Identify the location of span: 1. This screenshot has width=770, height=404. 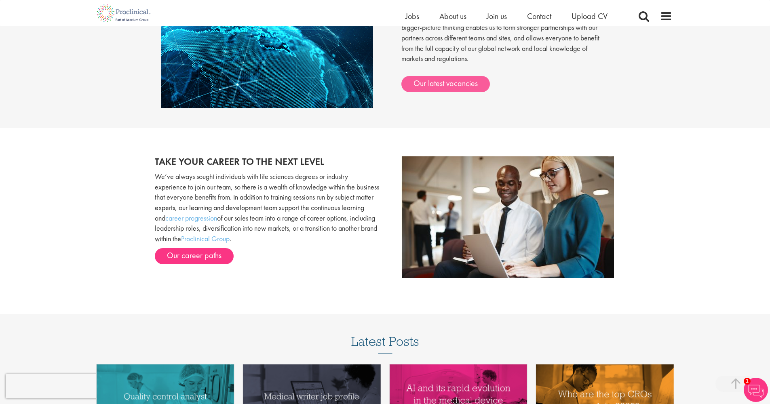
(747, 381).